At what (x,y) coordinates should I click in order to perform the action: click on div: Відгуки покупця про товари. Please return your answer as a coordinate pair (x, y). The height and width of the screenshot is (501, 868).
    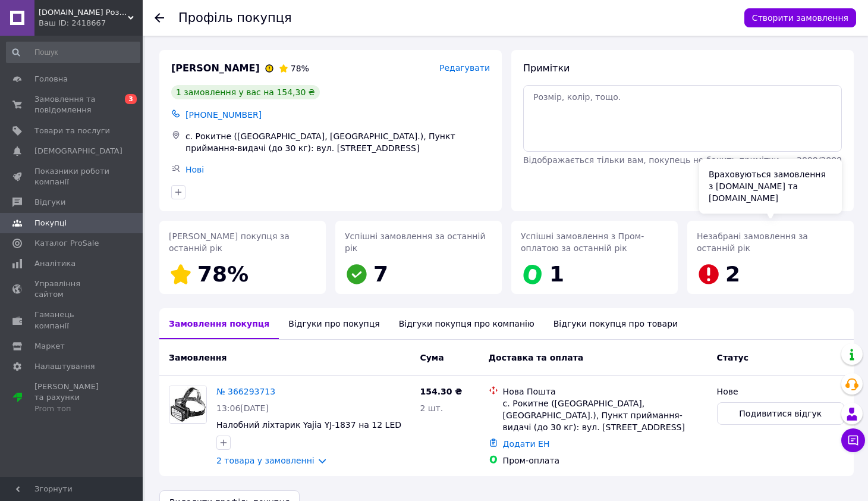
    Looking at the image, I should click on (615, 324).